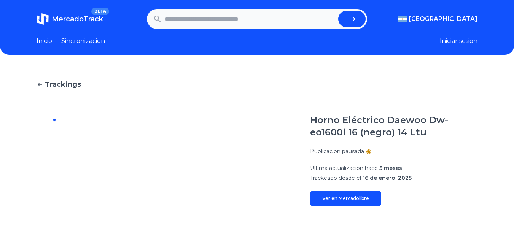  I want to click on span: 5 meses, so click(390, 168).